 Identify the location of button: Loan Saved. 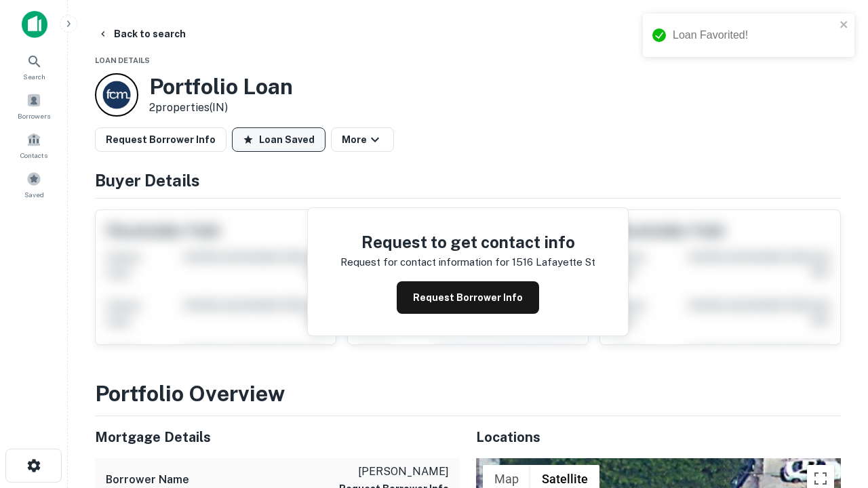
(279, 140).